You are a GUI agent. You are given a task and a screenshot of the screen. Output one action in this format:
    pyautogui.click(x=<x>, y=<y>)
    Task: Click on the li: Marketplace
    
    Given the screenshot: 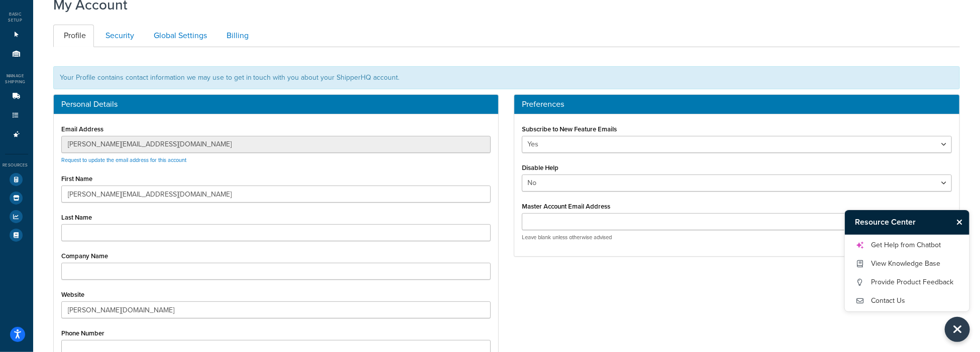 What is the action you would take?
    pyautogui.click(x=16, y=198)
    